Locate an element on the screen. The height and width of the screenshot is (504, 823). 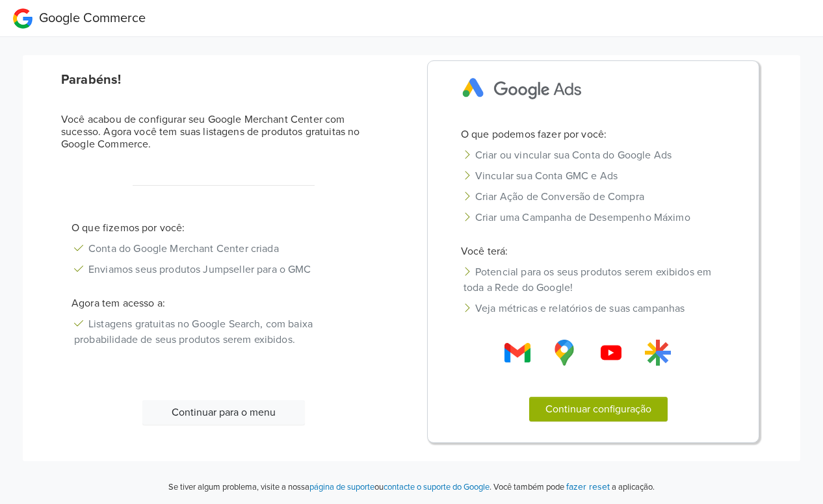
p: O que fizemos por você: is located at coordinates (223, 228).